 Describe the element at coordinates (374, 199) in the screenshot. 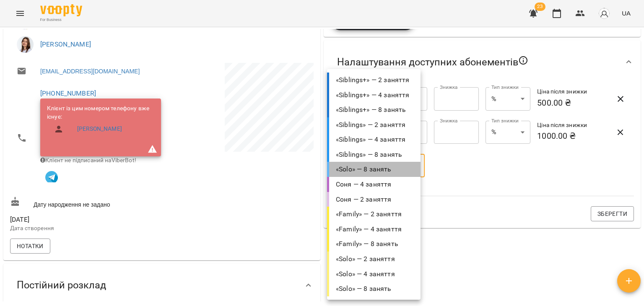

I see `li: Соня — 2 заняття` at that location.